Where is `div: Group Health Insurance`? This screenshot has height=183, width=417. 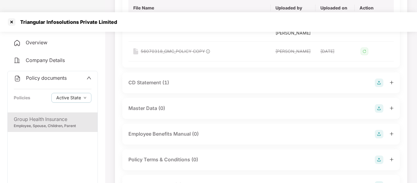
div: Group Health Insurance is located at coordinates (53, 119).